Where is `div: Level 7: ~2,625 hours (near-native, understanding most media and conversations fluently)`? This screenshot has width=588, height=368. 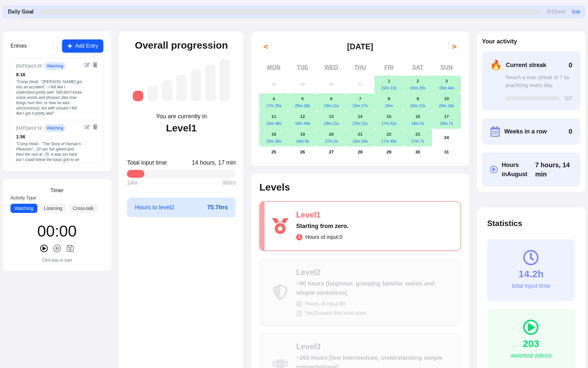
div: Level 7: ~2,625 hours (near-native, understanding most media and conversations fluently) is located at coordinates (225, 80).